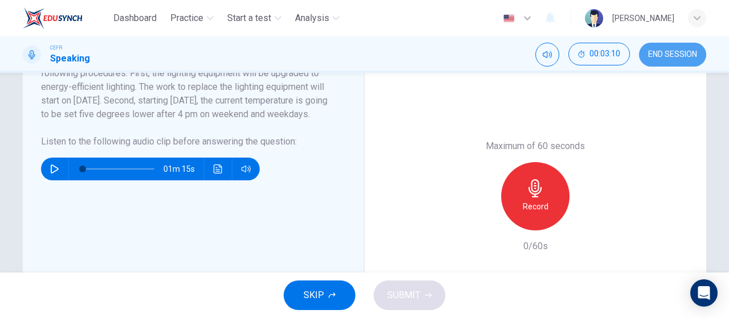 The image size is (729, 318). I want to click on button: Dashboard, so click(135, 18).